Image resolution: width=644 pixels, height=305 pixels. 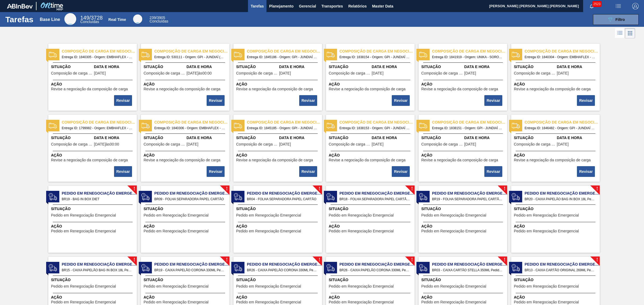 What do you see at coordinates (190, 128) in the screenshot?
I see `span: Entrega ID: 1840306 - Origem: EMBHAFLEX - GUARULHOS (SP) - Destino: BR28` at bounding box center [190, 128].